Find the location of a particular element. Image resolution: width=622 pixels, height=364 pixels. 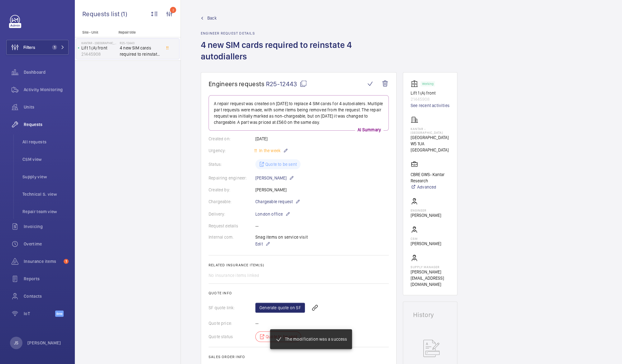

h1: History is located at coordinates (430, 315).